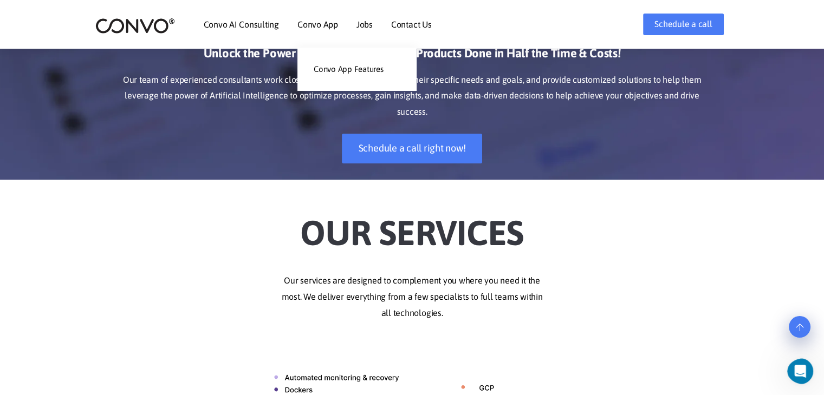  I want to click on a: Schedule a call, so click(683, 24).